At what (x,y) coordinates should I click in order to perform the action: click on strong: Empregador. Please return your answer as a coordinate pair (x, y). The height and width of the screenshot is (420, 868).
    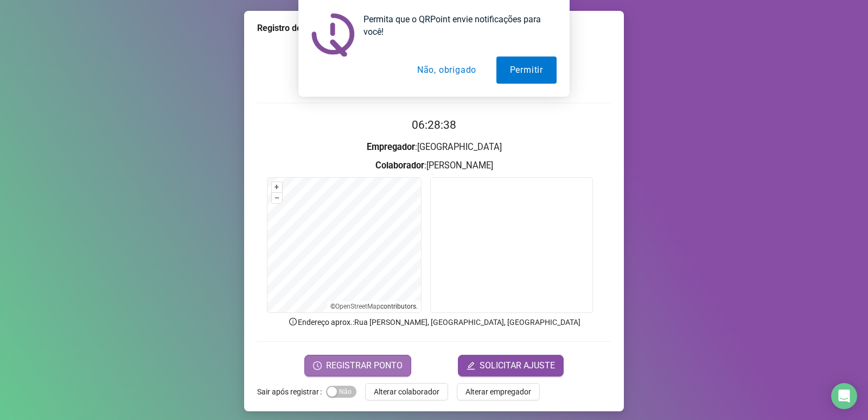
    Looking at the image, I should click on (390, 147).